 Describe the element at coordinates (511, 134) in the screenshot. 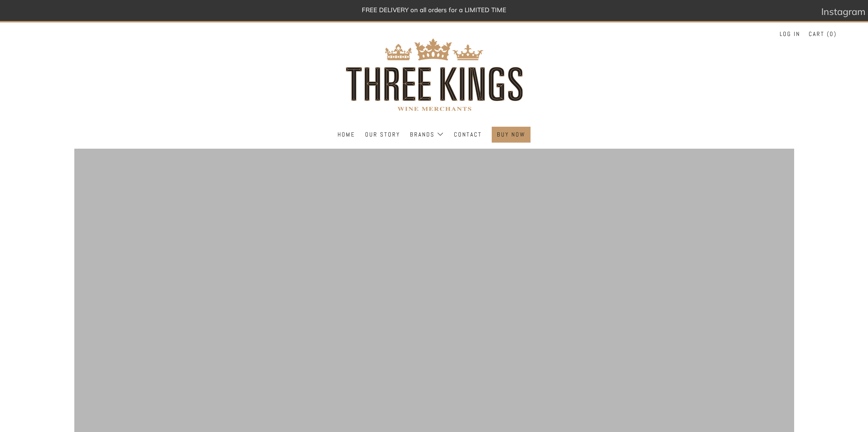

I see `a: BUY NOW` at that location.